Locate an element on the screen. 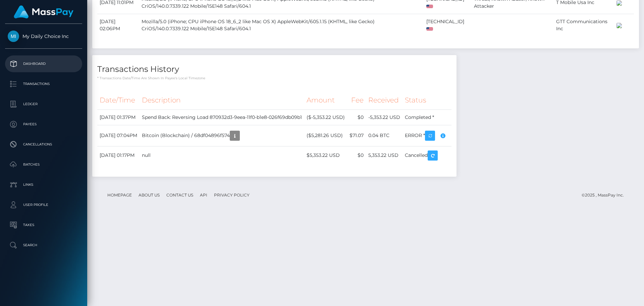 The height and width of the screenshot is (306, 644). td: Cancelled is located at coordinates (427, 155).